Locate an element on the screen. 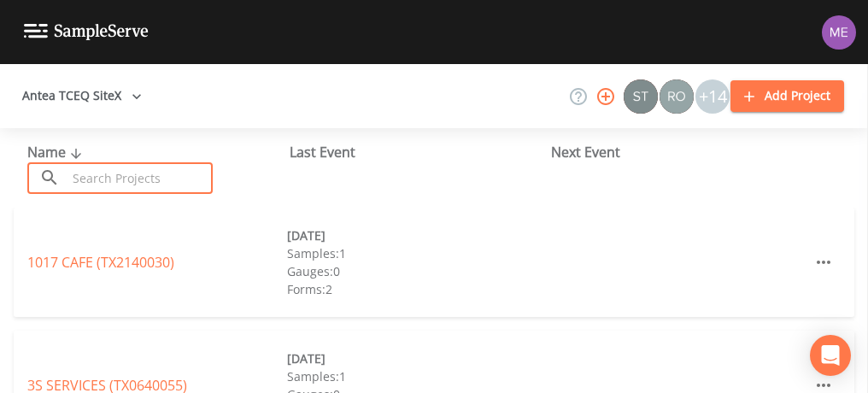  div: Last Event is located at coordinates (420, 152).